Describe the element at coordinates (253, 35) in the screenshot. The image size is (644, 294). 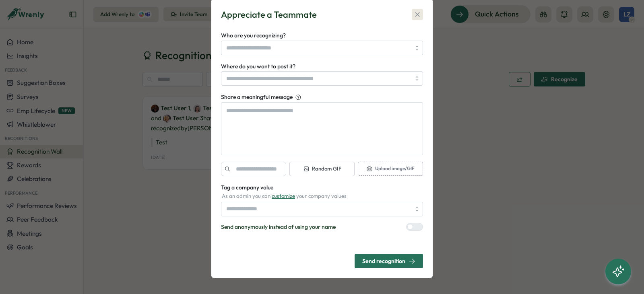
I see `label: Who are you recognizing?` at that location.